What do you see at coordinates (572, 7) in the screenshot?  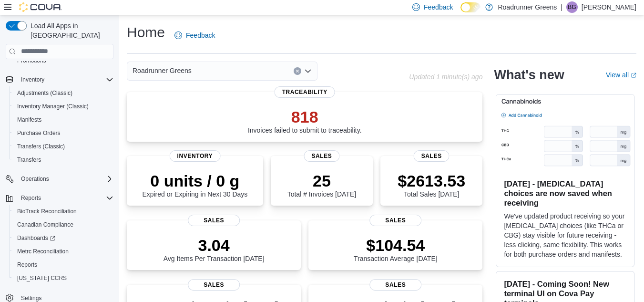 I see `span: BG` at bounding box center [572, 7].